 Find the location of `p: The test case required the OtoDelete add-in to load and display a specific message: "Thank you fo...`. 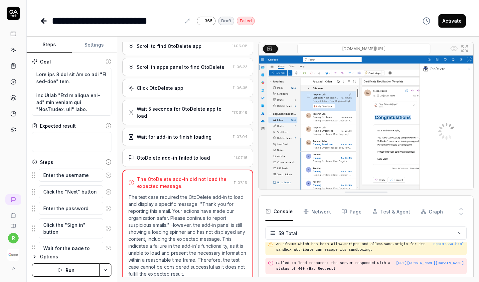

p: The test case required the OtoDelete add-in to load and display a specific message: "Thank you fo... is located at coordinates (187, 235).